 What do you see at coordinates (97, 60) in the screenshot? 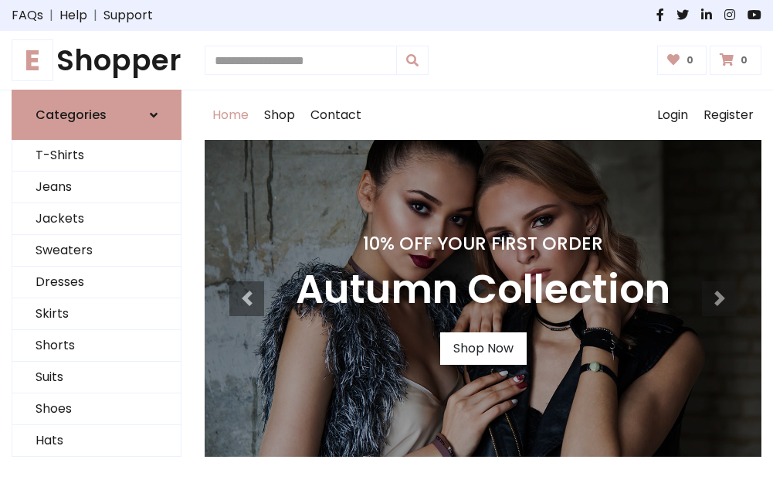
I see `a: EShopper` at bounding box center [97, 60].